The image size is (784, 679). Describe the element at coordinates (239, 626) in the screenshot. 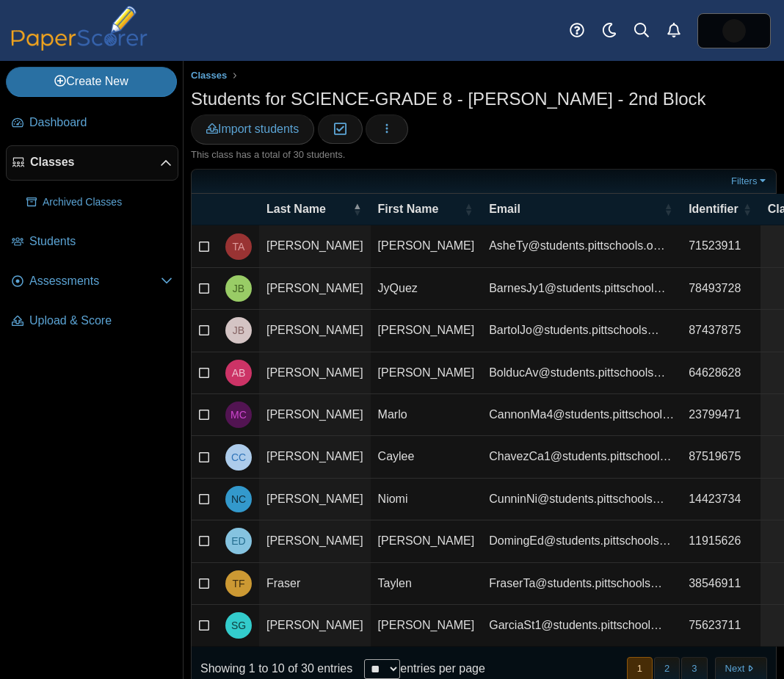

I see `span: Stephanie Garcia Ortuno` at that location.